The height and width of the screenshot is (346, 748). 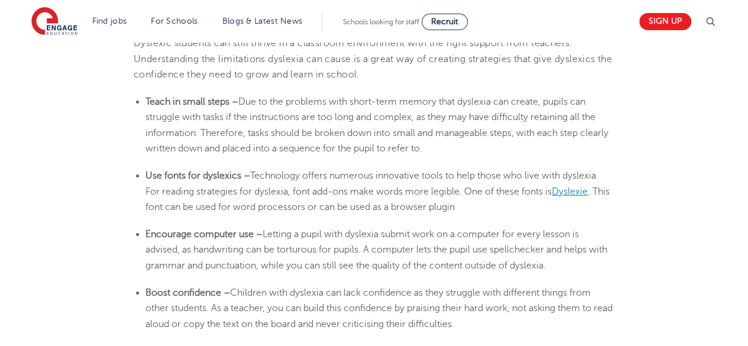 What do you see at coordinates (263, 21) in the screenshot?
I see `a: Blogs & Latest News` at bounding box center [263, 21].